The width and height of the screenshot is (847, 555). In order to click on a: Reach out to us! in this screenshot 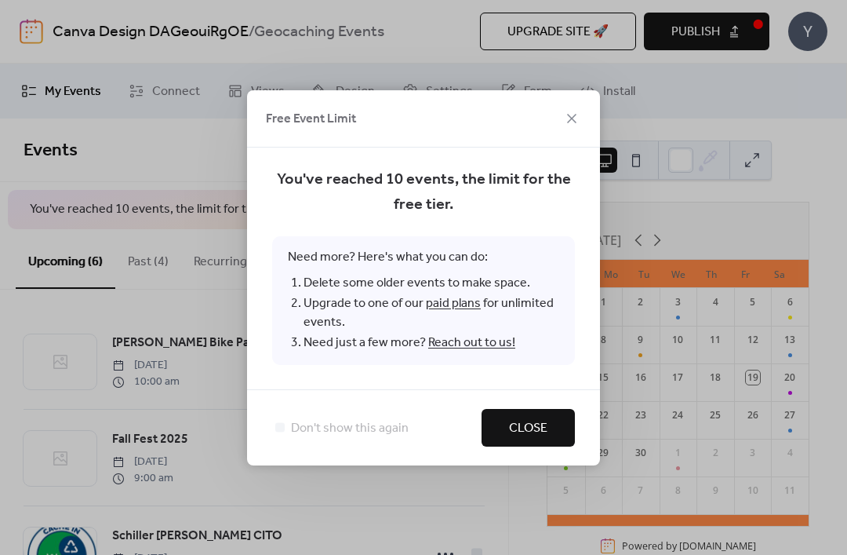, I will do `click(472, 342)`.